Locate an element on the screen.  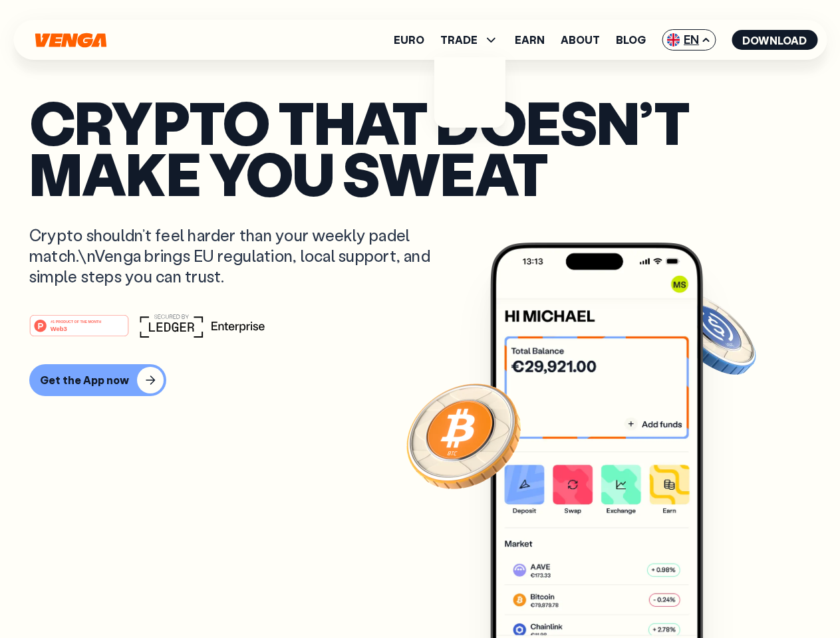
a: Download is located at coordinates (774, 40).